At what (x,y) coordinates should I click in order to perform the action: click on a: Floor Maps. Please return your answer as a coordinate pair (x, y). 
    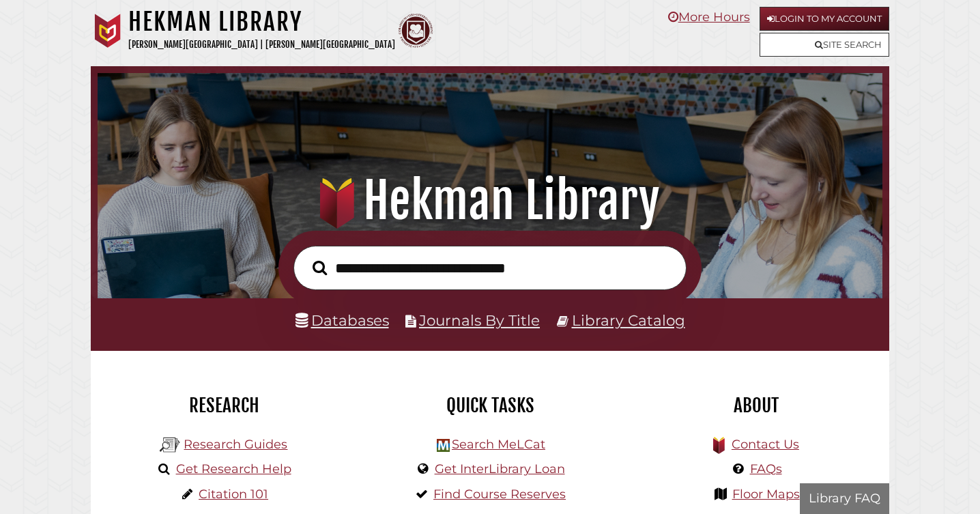
    Looking at the image, I should click on (766, 494).